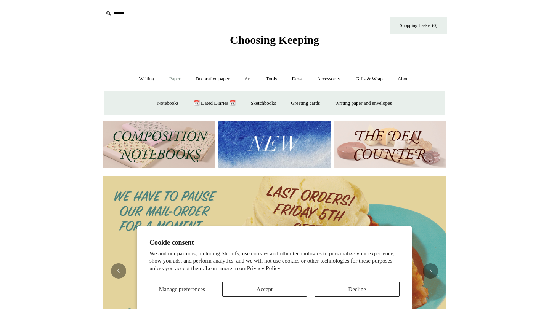  What do you see at coordinates (175, 79) in the screenshot?
I see `a: Paper` at bounding box center [175, 79].